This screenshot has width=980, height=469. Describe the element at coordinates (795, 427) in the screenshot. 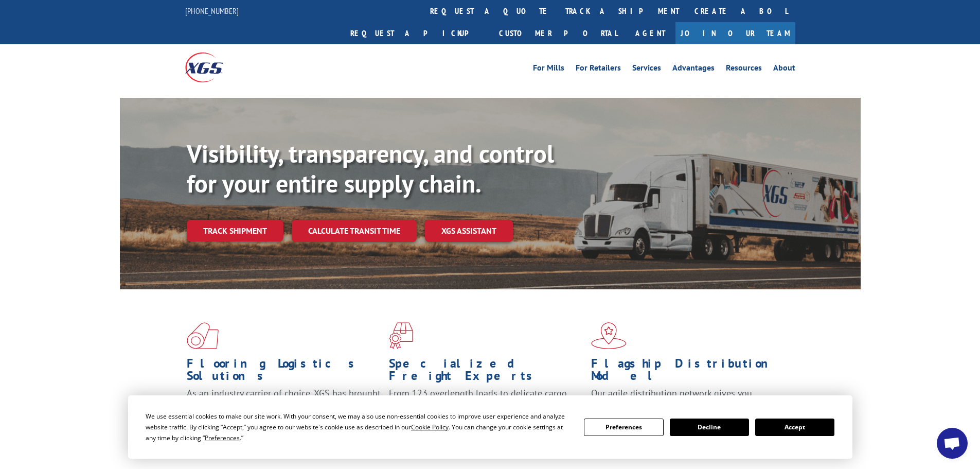

I see `button: Accept` at that location.